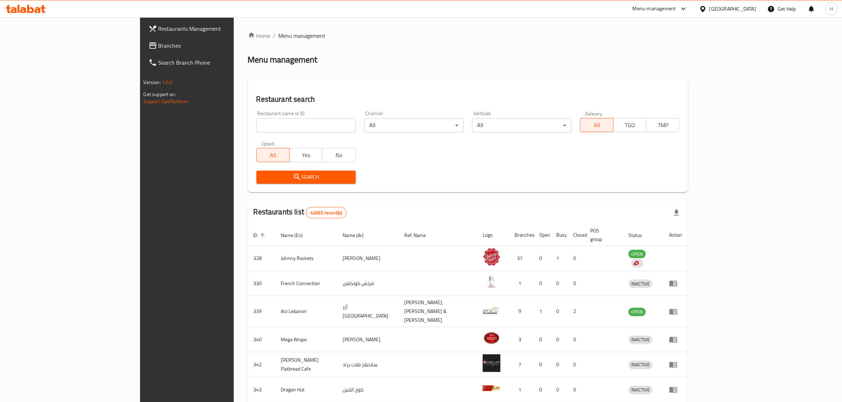 The height and width of the screenshot is (402, 842). What do you see at coordinates (637, 263) in the screenshot?
I see `div: Indicates that the vendor menu management has been moved to DH Catalog service` at bounding box center [637, 263].